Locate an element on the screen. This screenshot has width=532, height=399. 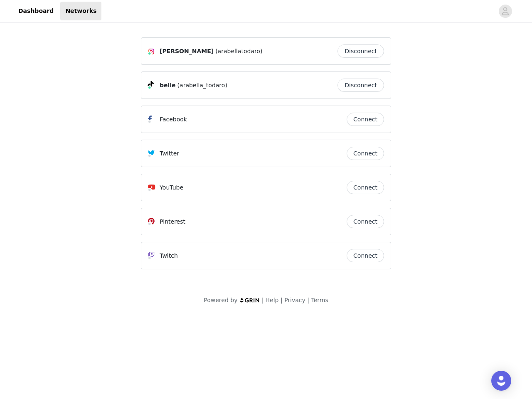
div: avatar is located at coordinates (505, 11).